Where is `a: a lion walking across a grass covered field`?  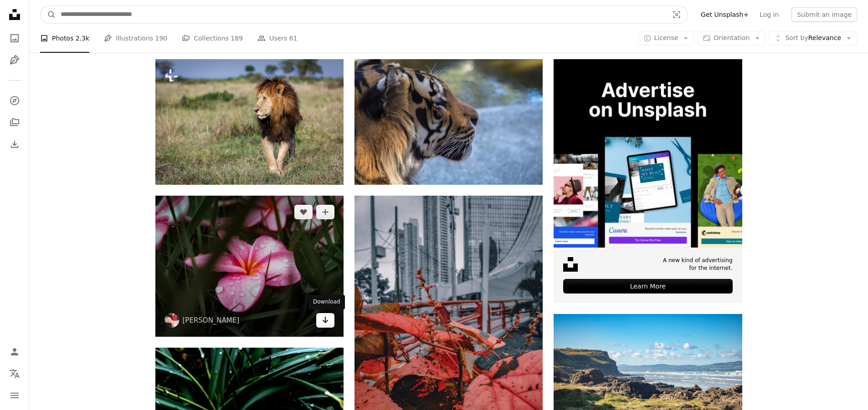 a: a lion walking across a grass covered field is located at coordinates (249, 122).